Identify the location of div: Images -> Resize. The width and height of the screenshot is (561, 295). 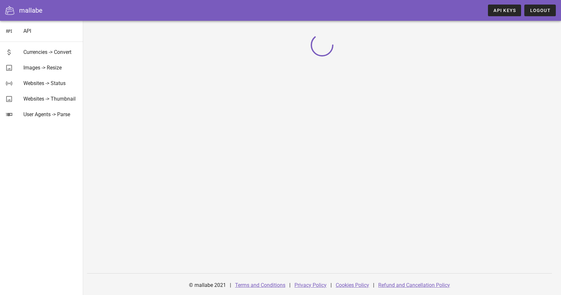
(51, 68).